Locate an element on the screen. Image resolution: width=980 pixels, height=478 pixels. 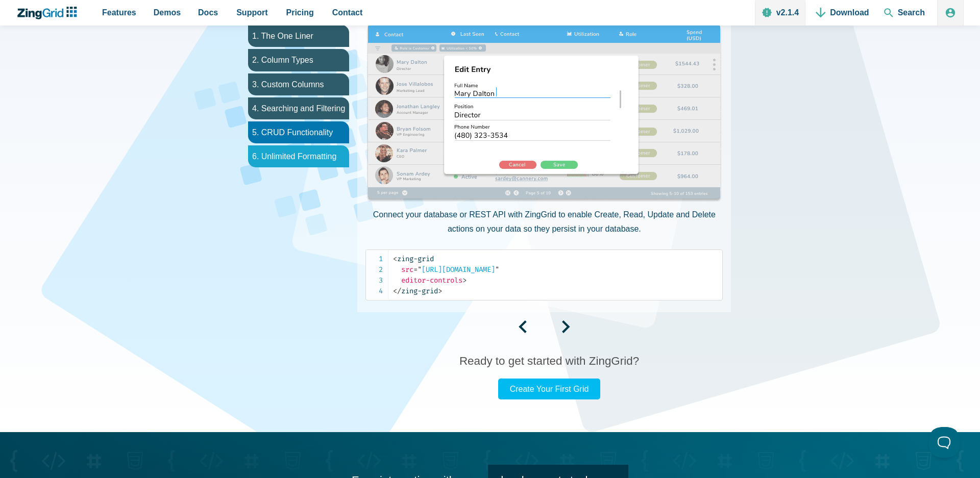
li: 6. Unlimited Formatting is located at coordinates (299, 156).